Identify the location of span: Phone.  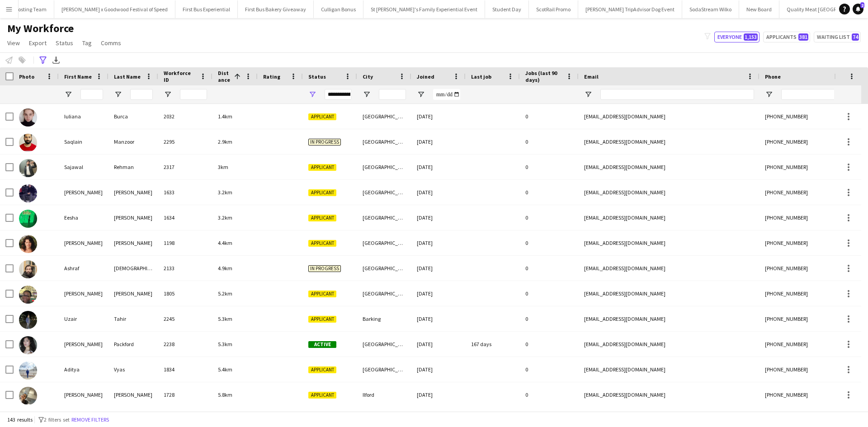
(772, 76).